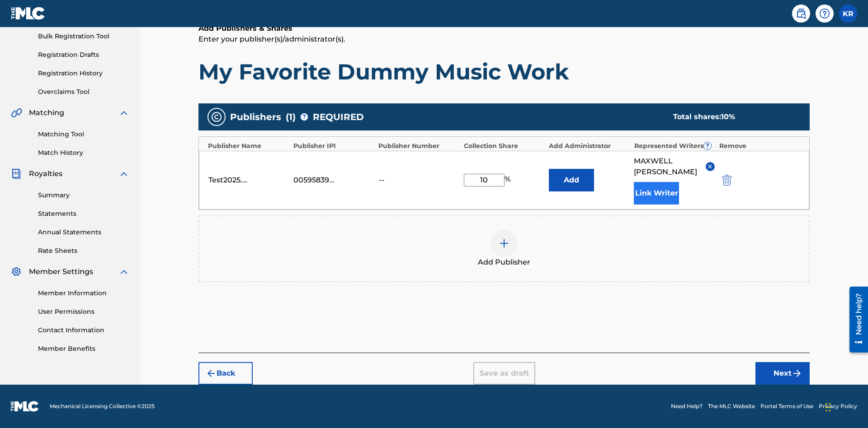 This screenshot has width=868, height=428. Describe the element at coordinates (589, 146) in the screenshot. I see `div: Add Administrator` at that location.